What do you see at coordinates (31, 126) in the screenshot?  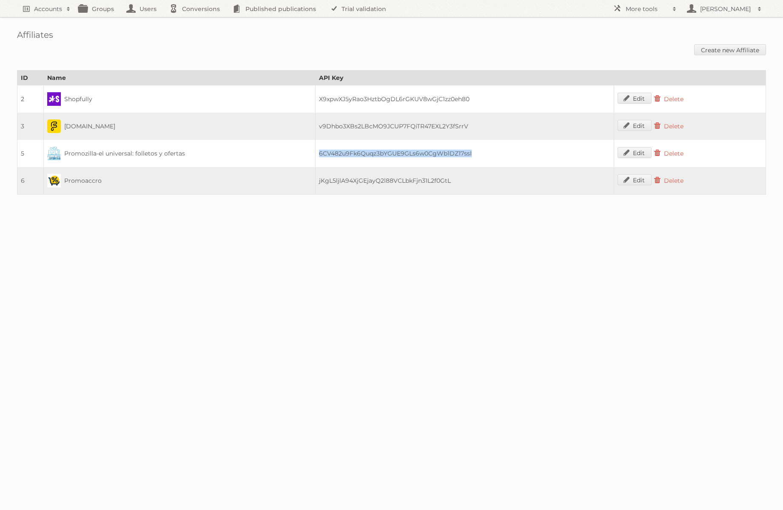 I see `td: 3` at bounding box center [31, 126].